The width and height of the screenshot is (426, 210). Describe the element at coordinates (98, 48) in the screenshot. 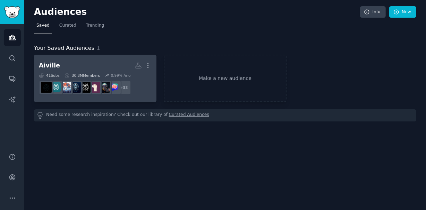

I see `span: 1` at that location.